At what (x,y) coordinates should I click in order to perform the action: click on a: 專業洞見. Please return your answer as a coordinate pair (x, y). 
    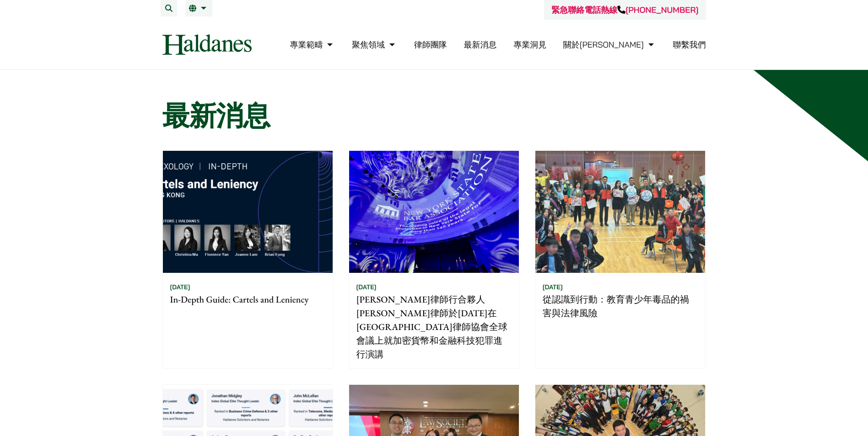
    Looking at the image, I should click on (530, 45).